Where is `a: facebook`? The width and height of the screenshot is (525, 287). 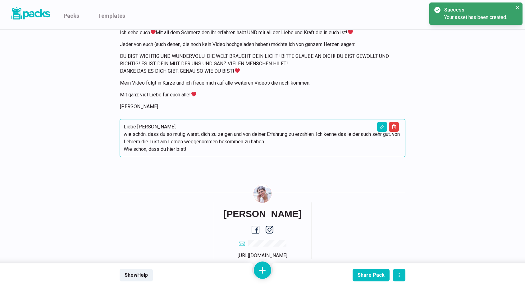
a: facebook is located at coordinates (255, 229).